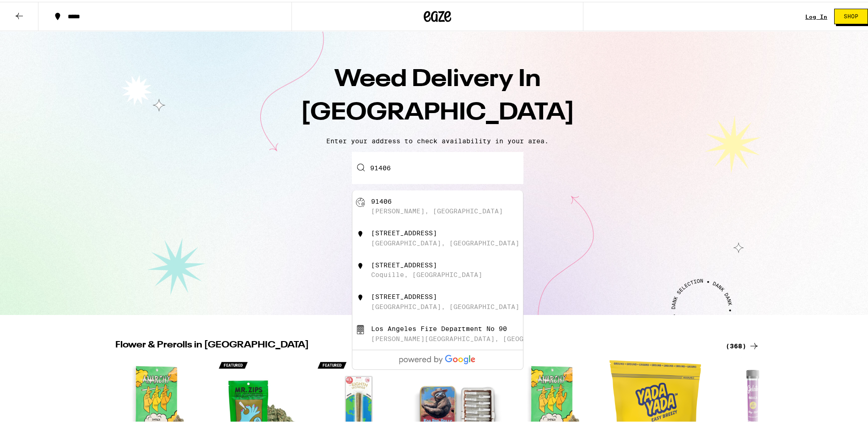  What do you see at coordinates (361, 201) in the screenshot?
I see `img: global-pin.svg` at bounding box center [361, 201].